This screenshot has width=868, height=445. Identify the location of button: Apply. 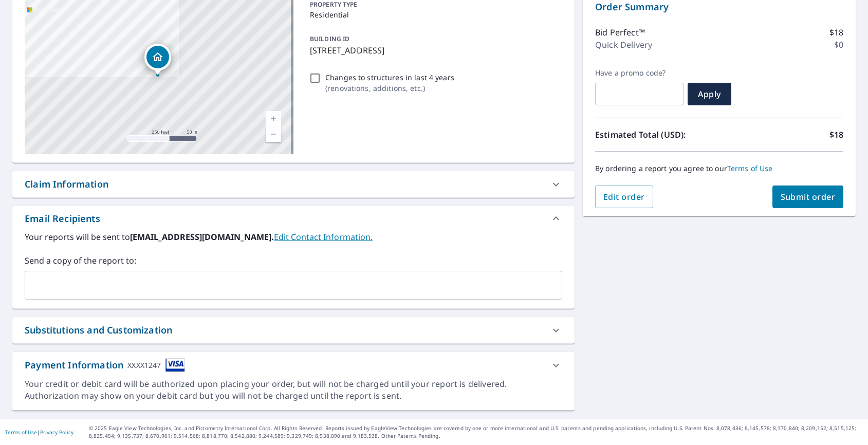
(709, 94).